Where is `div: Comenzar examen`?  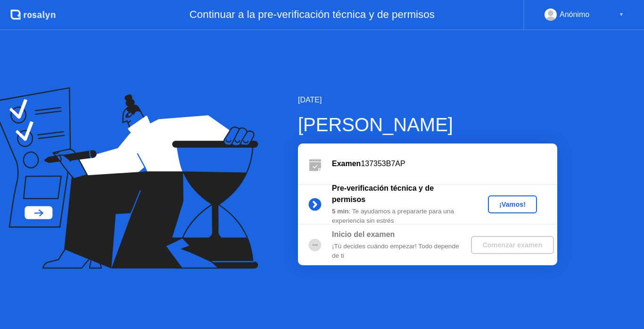 div: Comenzar examen is located at coordinates (512, 245).